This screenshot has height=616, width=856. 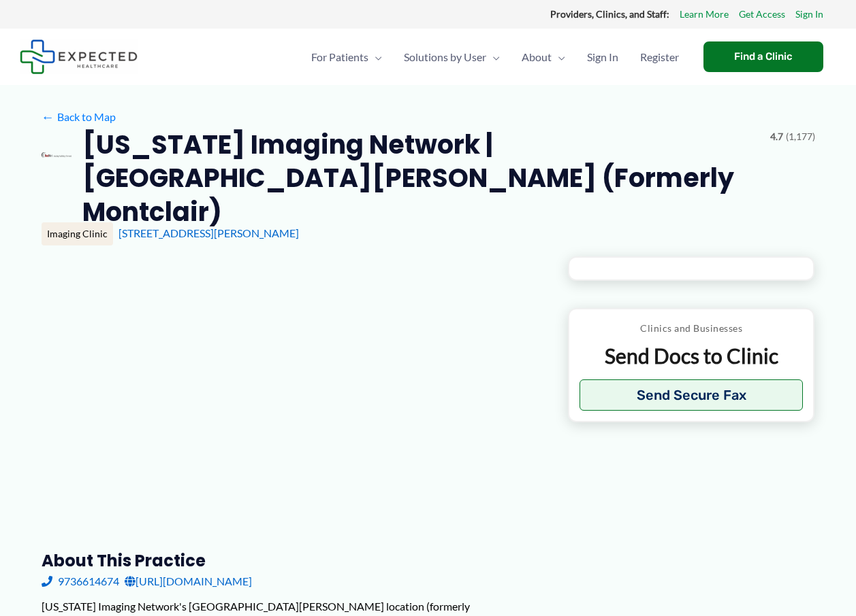 I want to click on span: About, so click(x=537, y=57).